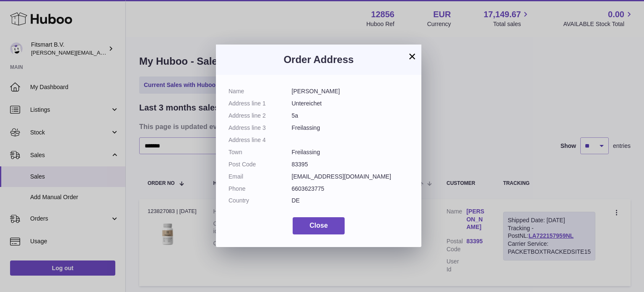 This screenshot has height=292, width=644. What do you see at coordinates (260, 140) in the screenshot?
I see `dt: Address line 4` at bounding box center [260, 140].